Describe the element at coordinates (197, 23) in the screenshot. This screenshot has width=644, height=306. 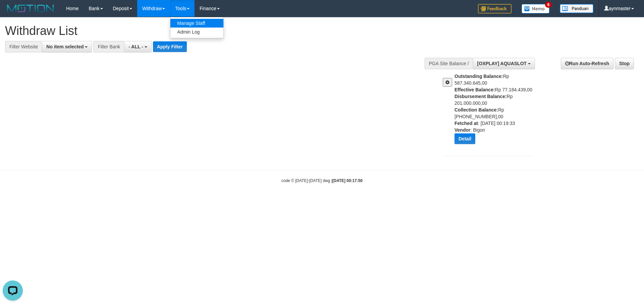
I see `a: Manage Staff` at that location.